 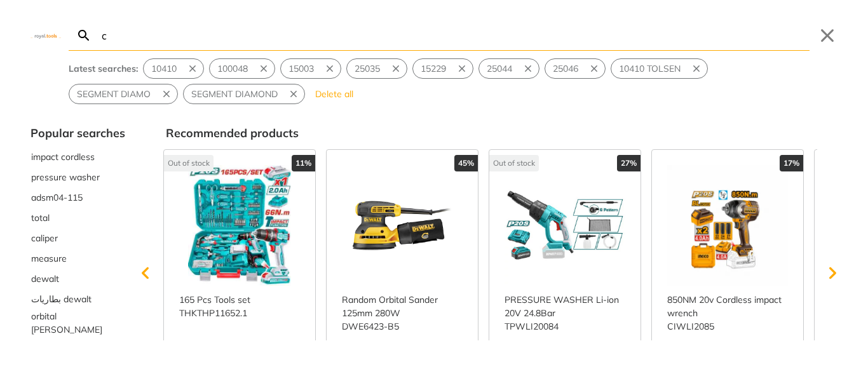 What do you see at coordinates (463, 69) in the screenshot?
I see `button: Remove suggestion: 15229` at bounding box center [463, 69].